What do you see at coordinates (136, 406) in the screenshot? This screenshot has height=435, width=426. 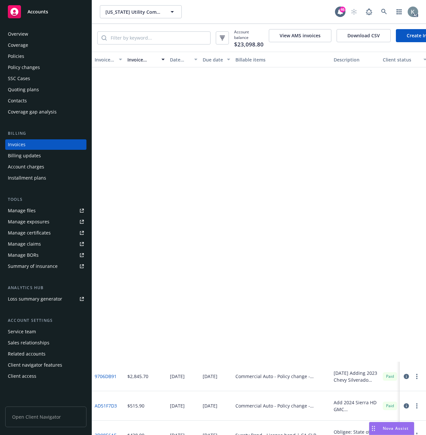 I see `div: $515.90` at bounding box center [136, 406].